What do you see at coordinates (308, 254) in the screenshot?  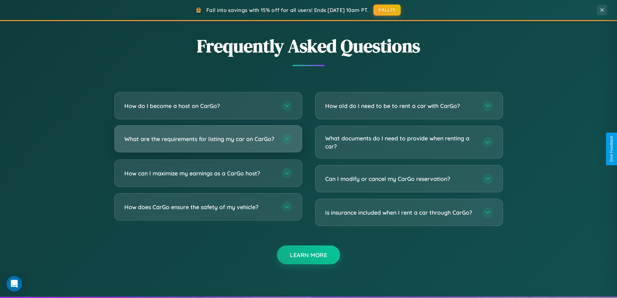 I see `button: Learn More` at bounding box center [308, 254].